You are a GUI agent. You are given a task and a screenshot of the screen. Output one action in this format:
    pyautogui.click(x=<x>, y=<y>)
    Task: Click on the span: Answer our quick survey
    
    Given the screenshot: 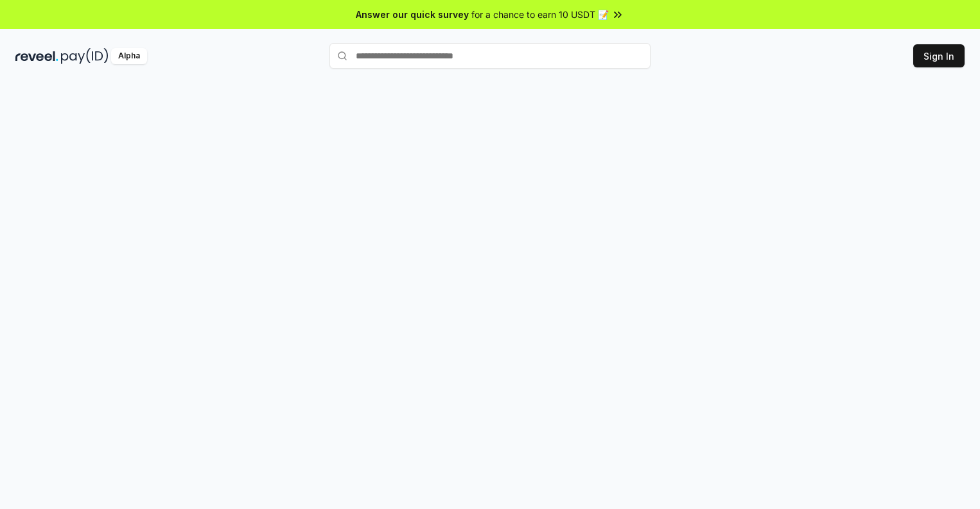 What is the action you would take?
    pyautogui.click(x=412, y=14)
    